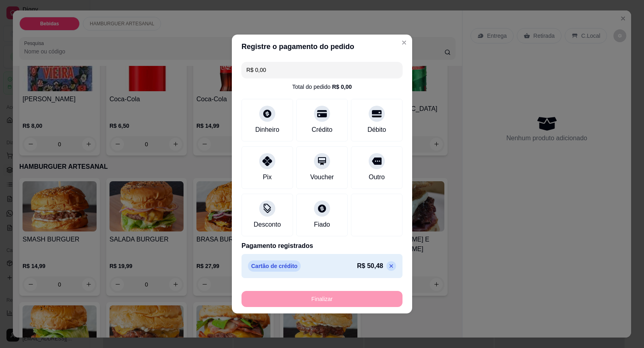 The width and height of the screenshot is (644, 348). What do you see at coordinates (322, 224) in the screenshot?
I see `div: Fiado` at bounding box center [322, 224].